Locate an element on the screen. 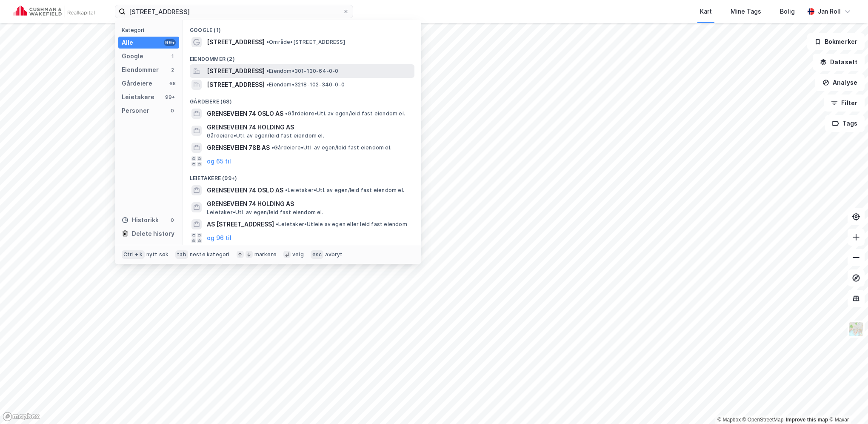  div: avbryt is located at coordinates (334, 255).